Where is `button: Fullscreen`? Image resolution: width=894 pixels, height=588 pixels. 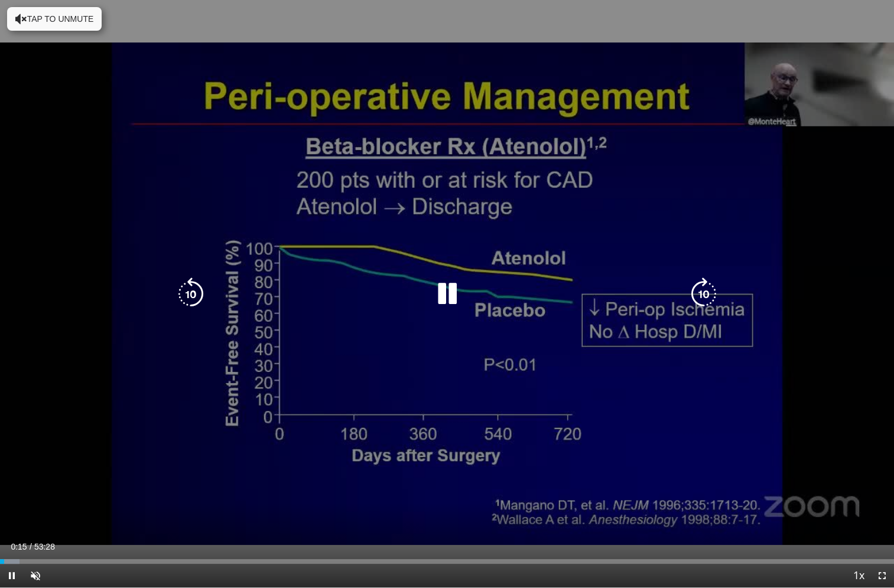
button: Fullscreen is located at coordinates (882, 576).